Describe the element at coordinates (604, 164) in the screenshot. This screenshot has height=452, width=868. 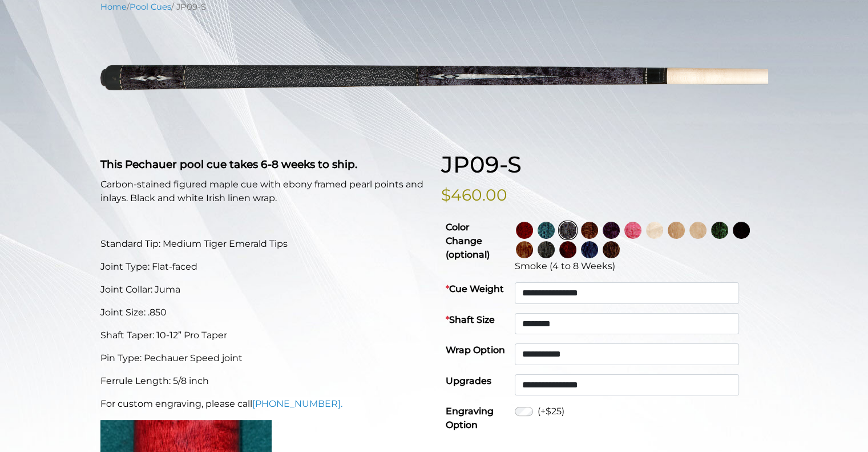
I see `h1: JP09-S` at that location.